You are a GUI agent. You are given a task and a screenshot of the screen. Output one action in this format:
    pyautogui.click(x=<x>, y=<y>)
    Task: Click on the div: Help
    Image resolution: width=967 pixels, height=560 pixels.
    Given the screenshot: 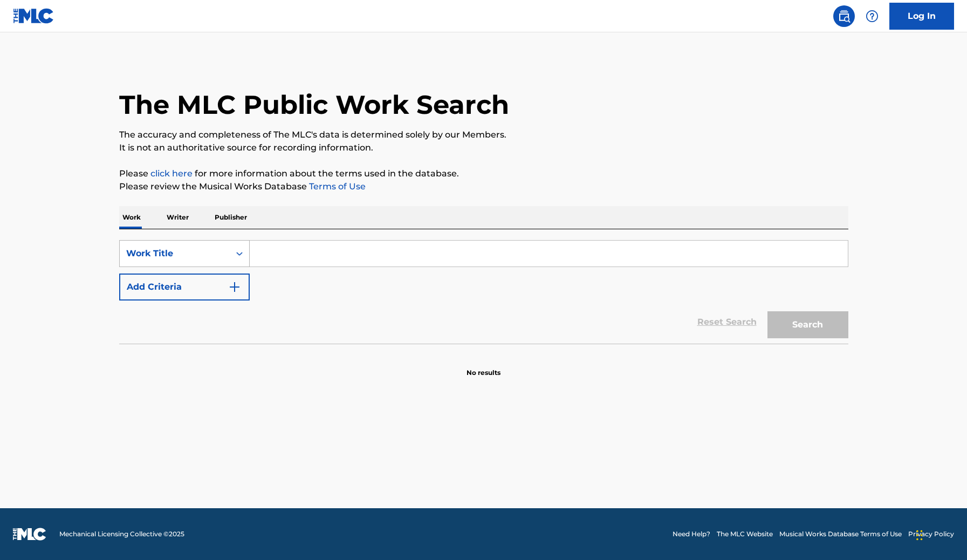 What is the action you would take?
    pyautogui.click(x=872, y=16)
    